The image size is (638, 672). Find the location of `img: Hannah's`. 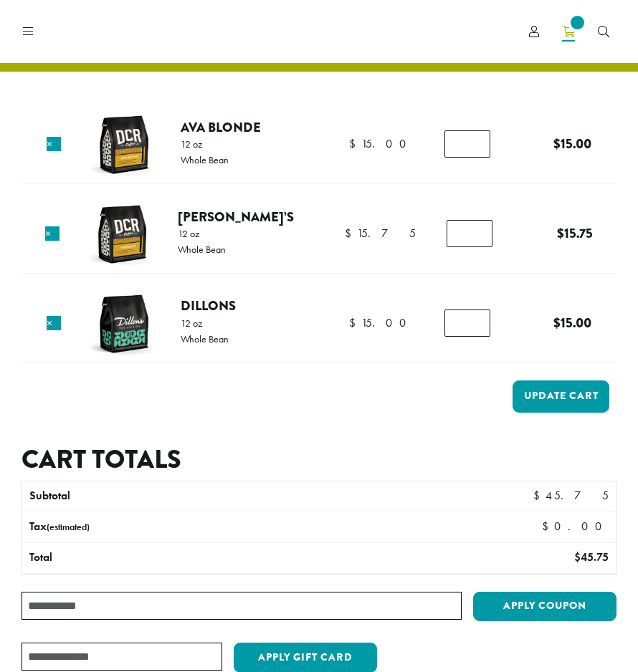

img: Hannah's is located at coordinates (123, 235).